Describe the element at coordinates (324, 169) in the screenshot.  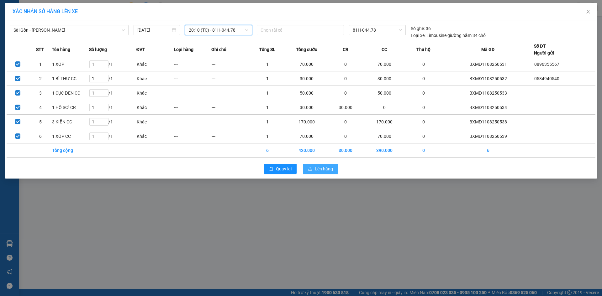
I see `span: Lên hàng` at that location.